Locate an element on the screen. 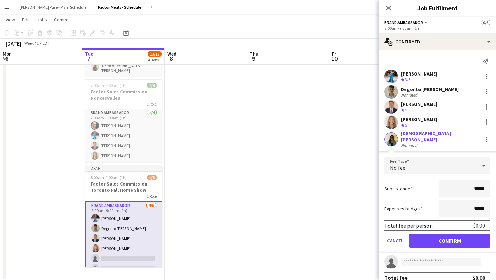  span: Fri is located at coordinates (335, 54).